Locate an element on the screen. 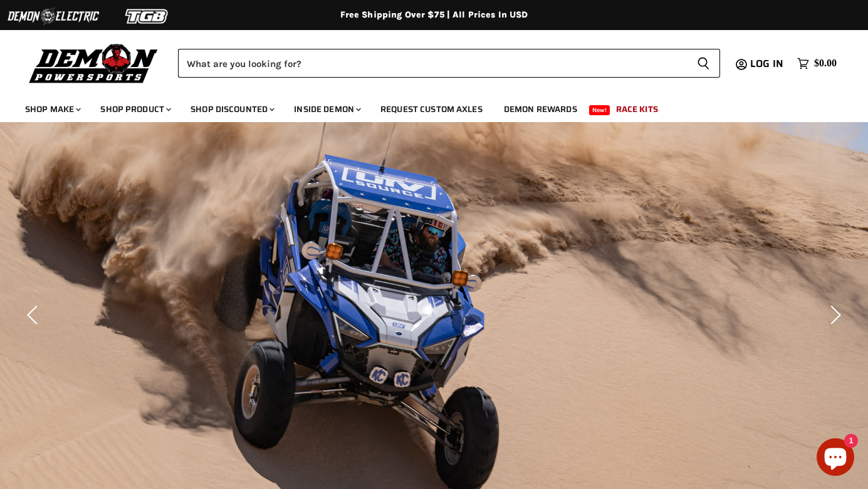 The image size is (868, 489). form: Product is located at coordinates (449, 64).